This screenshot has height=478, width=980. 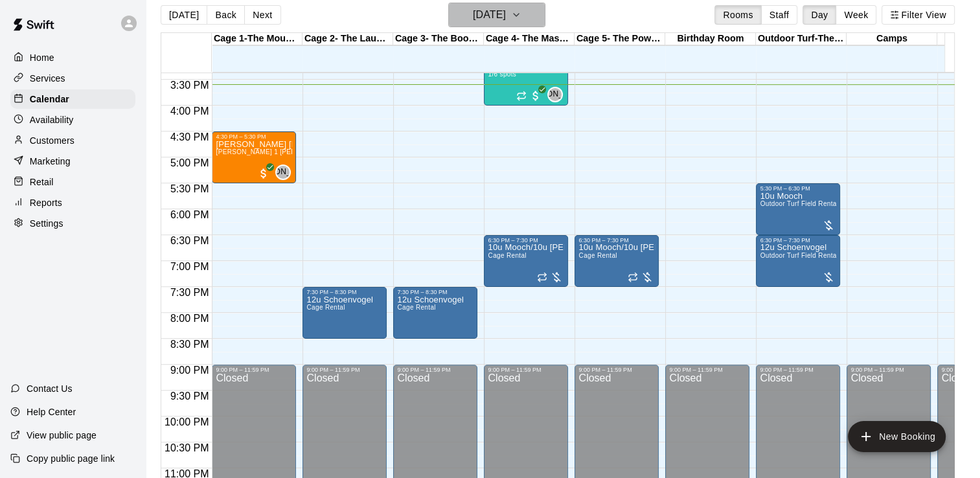 I want to click on span: 7:00 PM, so click(x=190, y=266).